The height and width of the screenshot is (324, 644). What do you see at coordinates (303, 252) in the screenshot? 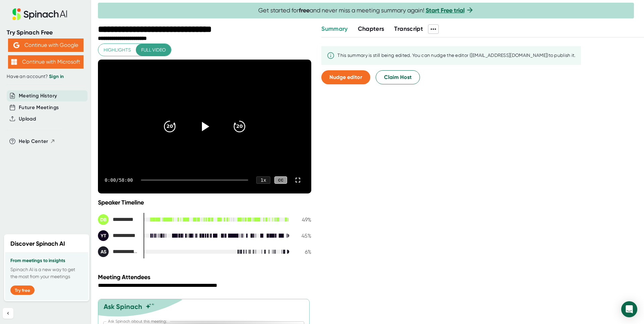
I see `div: 6 %` at bounding box center [303, 252].